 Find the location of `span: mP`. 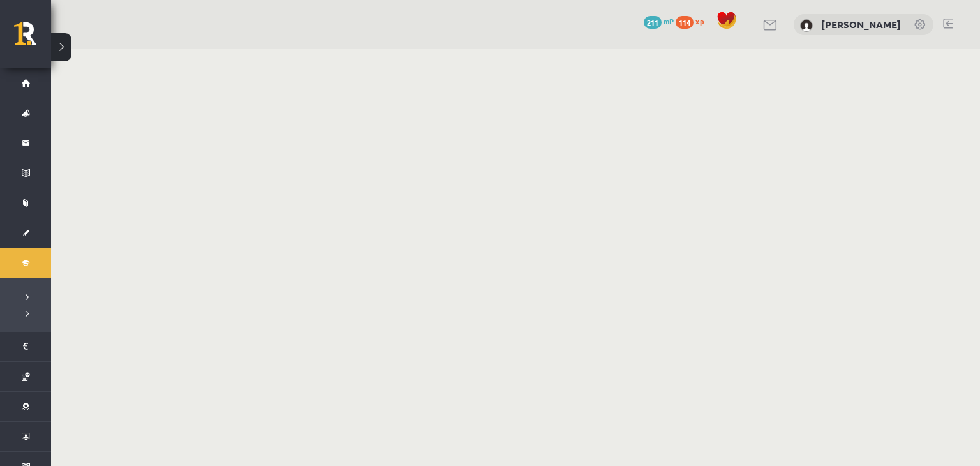

span: mP is located at coordinates (669, 21).